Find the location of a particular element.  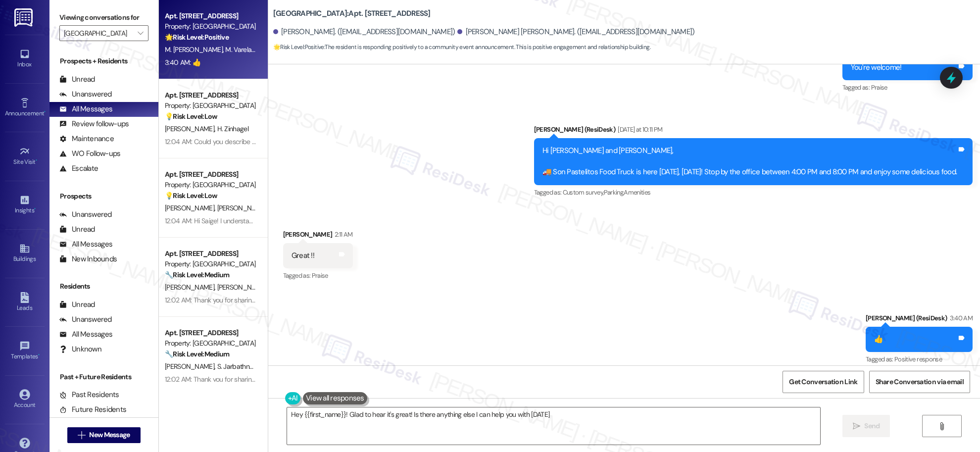

div: 3:40 AM: 👍 is located at coordinates (183, 62).